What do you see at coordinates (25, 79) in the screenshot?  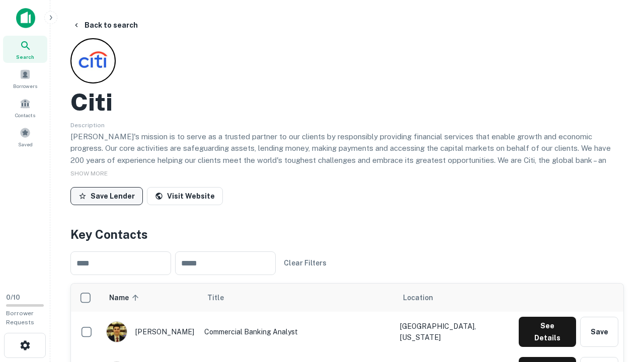 I see `a: Borrowers` at bounding box center [25, 79].